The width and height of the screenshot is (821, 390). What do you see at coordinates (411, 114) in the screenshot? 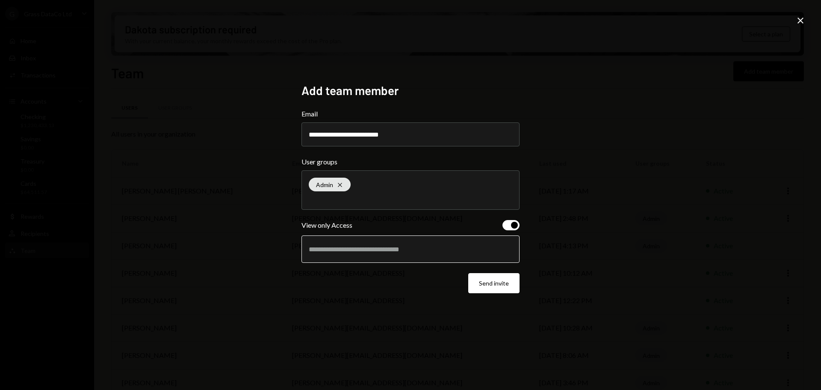
I see `label: Email` at bounding box center [411, 114].